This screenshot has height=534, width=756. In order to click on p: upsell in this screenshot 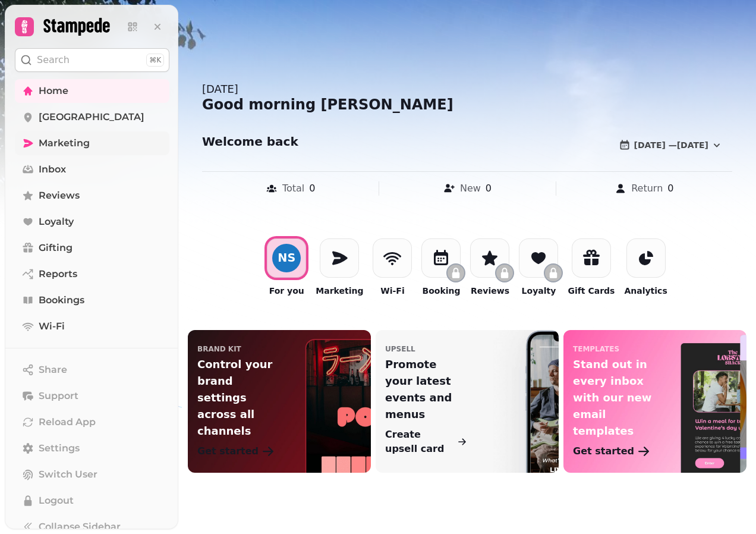, I will do `click(400, 349)`.